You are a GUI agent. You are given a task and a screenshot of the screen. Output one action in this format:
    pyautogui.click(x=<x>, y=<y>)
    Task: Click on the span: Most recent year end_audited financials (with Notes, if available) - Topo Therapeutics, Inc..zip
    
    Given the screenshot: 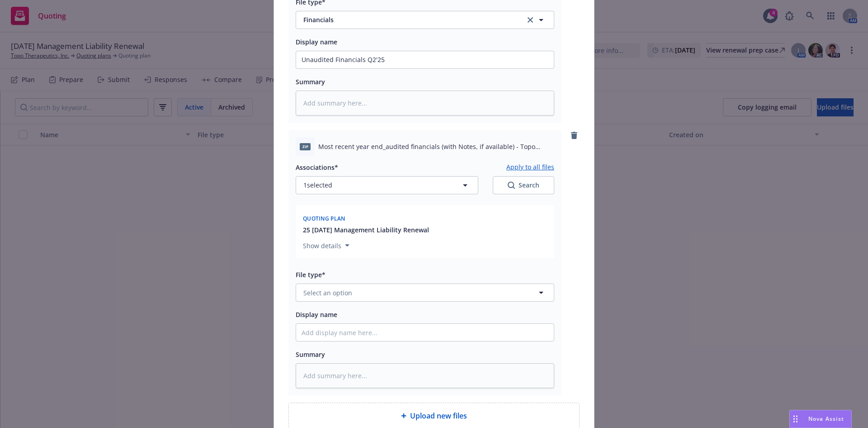 What is the action you would take?
    pyautogui.click(x=436, y=146)
    